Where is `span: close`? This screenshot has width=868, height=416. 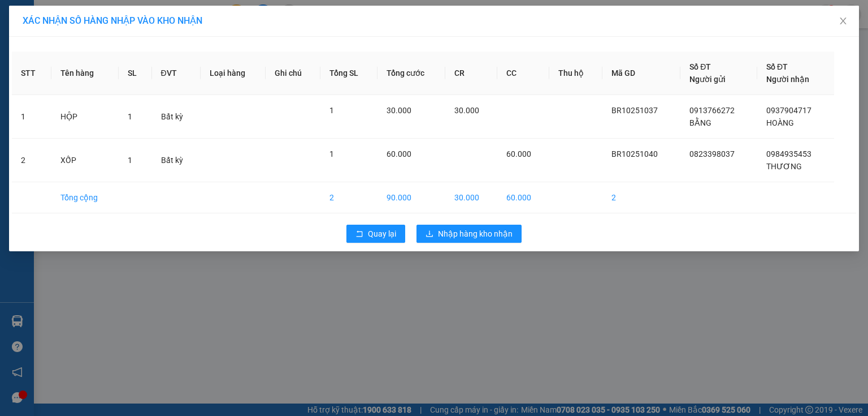
span: close is located at coordinates (844, 21).